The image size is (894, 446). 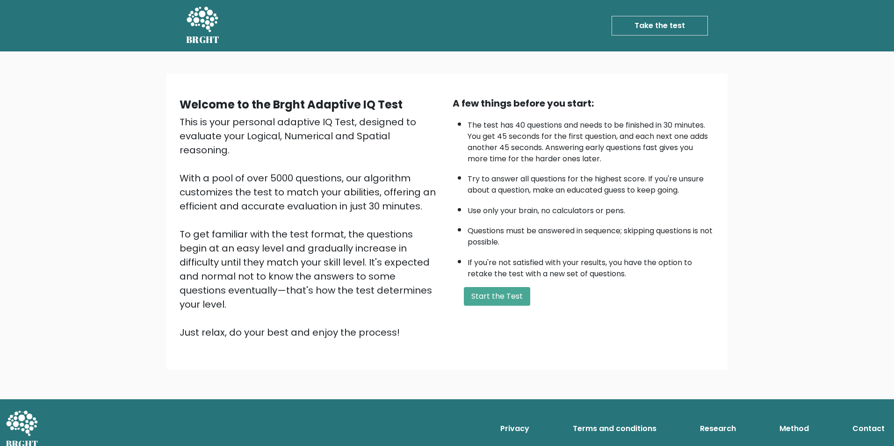 I want to click on a: Method, so click(x=794, y=429).